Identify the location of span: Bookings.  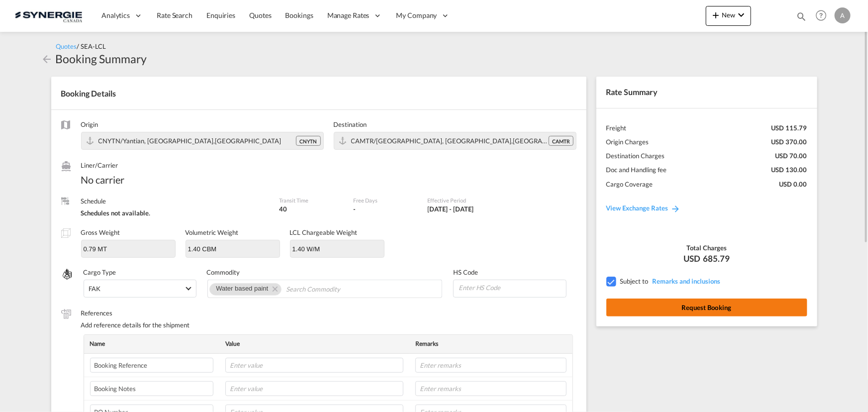
(299, 15).